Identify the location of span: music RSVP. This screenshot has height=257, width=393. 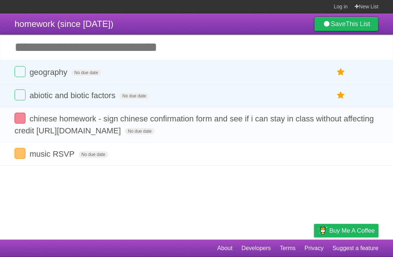
(53, 154).